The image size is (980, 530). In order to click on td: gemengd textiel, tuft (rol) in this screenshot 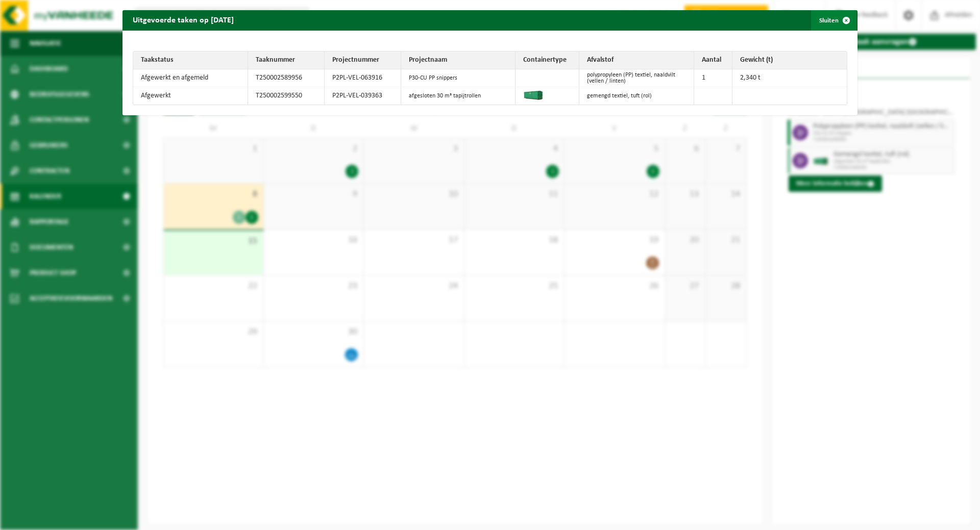, I will do `click(636, 96)`.